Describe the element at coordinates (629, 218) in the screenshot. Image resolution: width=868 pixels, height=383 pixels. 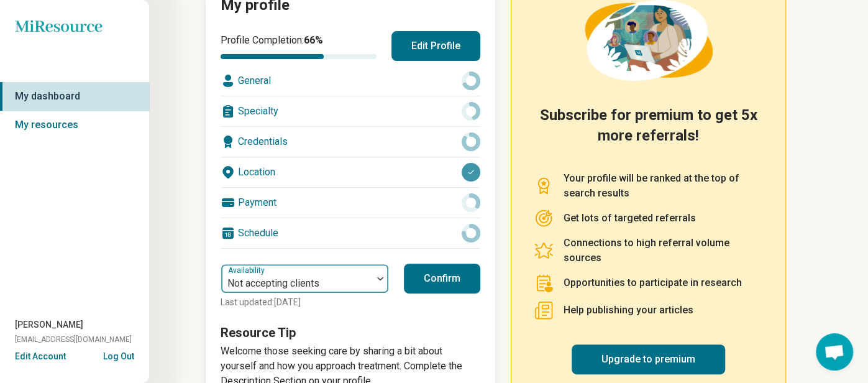
I see `p: Get lots of targeted referrals` at that location.